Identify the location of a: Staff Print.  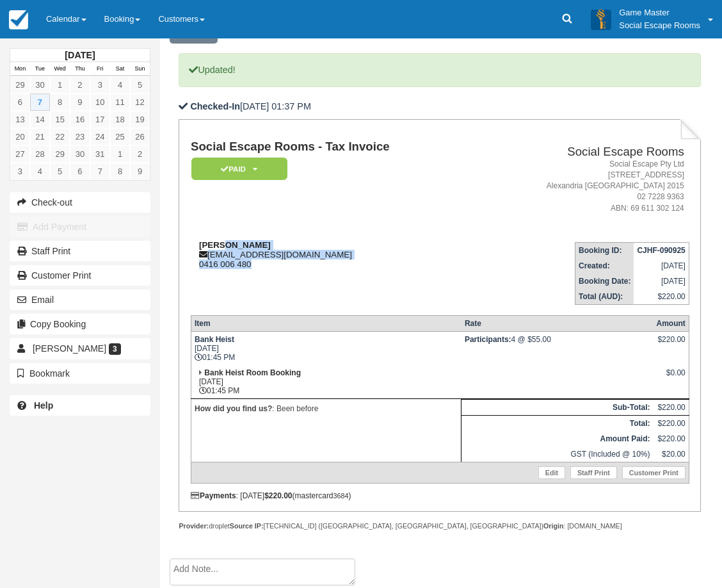
(80, 251).